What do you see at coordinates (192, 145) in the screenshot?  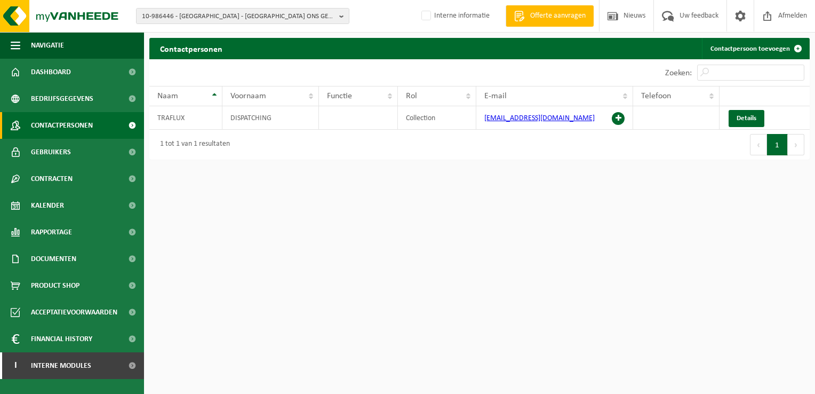 I see `div: 1 tot 1 van 1 resultaten` at bounding box center [192, 145].